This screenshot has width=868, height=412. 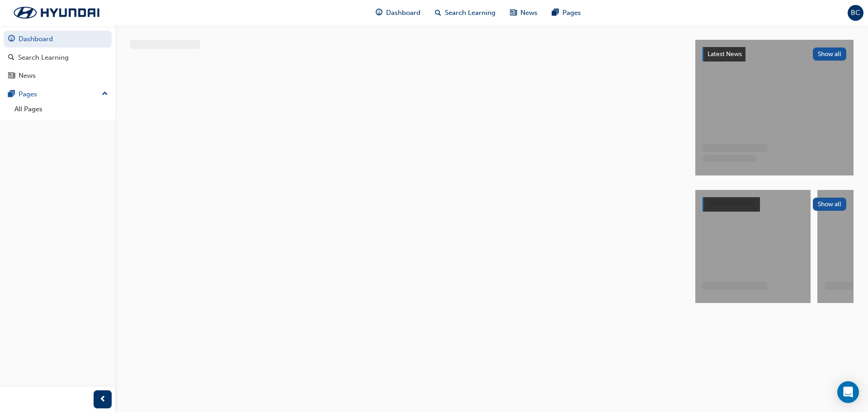 I want to click on div: Open Intercom Messenger, so click(x=848, y=392).